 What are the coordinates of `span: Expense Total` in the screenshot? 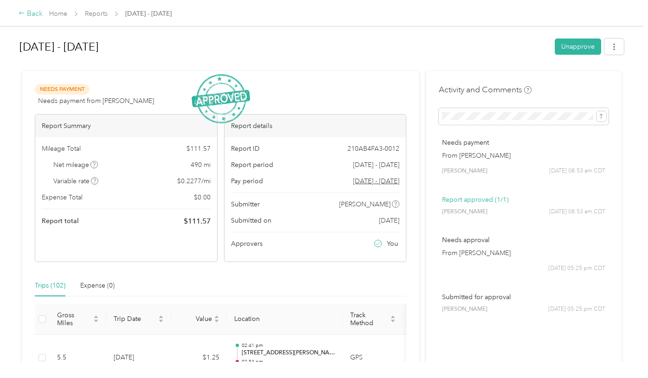 It's located at (62, 197).